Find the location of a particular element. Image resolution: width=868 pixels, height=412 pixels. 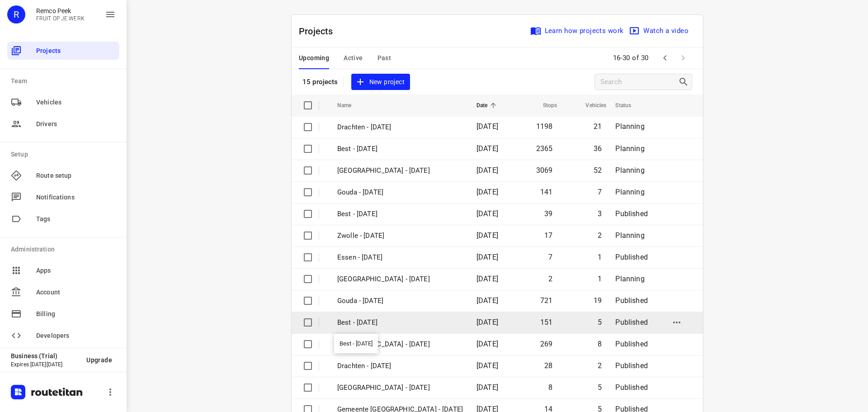

span: Projects is located at coordinates (76, 51).